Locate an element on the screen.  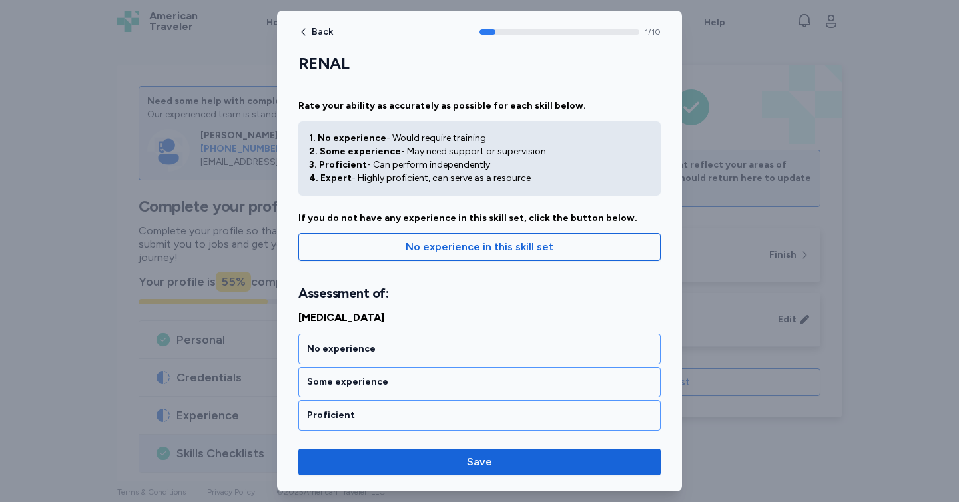
span: 1. No experience is located at coordinates (348, 138).